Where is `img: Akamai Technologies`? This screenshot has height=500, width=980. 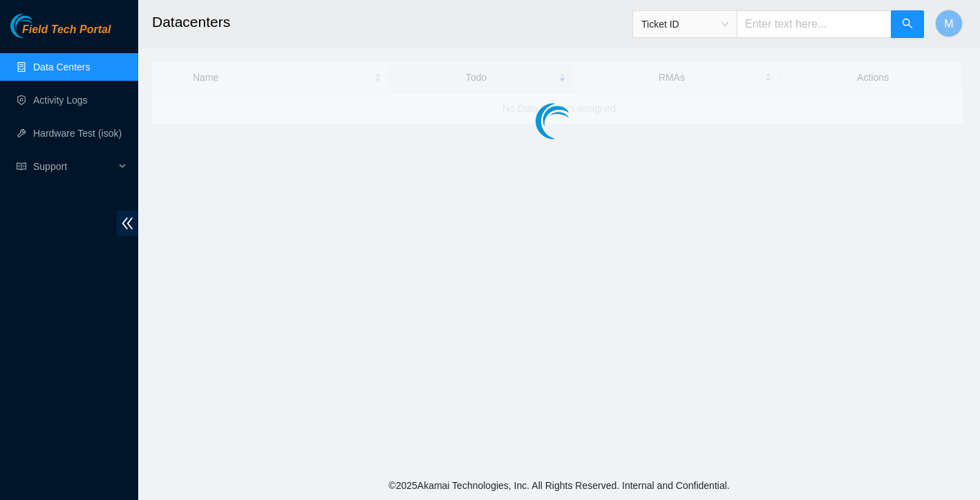
img: Akamai Technologies is located at coordinates (40, 25).